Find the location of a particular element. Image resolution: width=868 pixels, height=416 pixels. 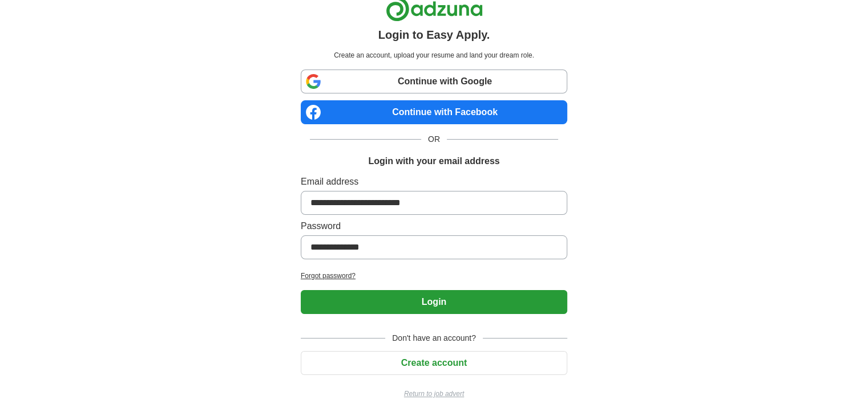

span: Don't have an account? is located at coordinates (434, 338).